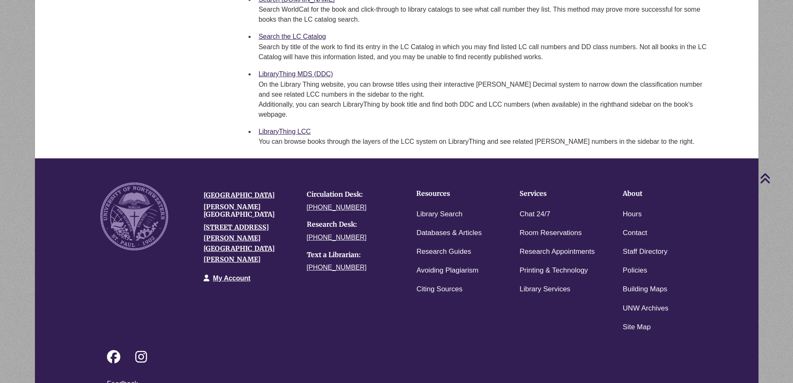 The height and width of the screenshot is (383, 793). What do you see at coordinates (134, 216) in the screenshot?
I see `img: UNW seal` at bounding box center [134, 216].